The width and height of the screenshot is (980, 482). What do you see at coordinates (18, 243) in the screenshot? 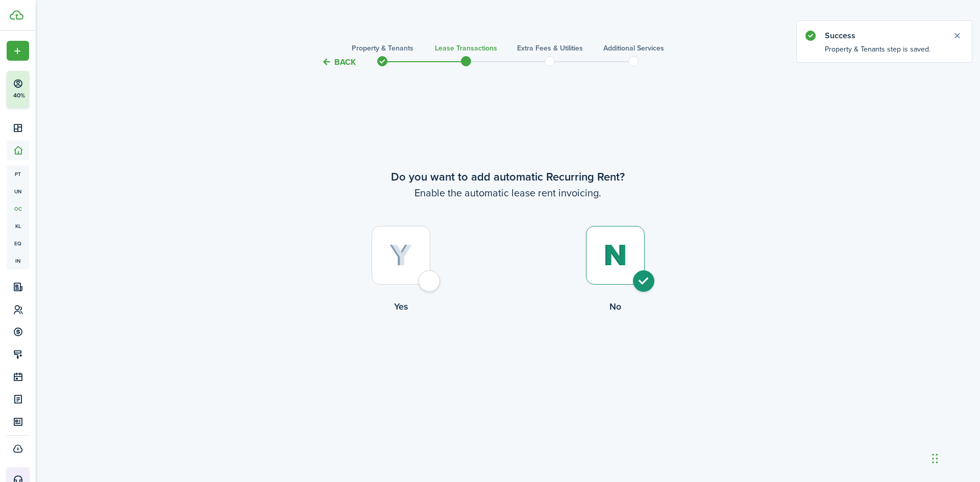
I see `span: eq` at bounding box center [18, 243].